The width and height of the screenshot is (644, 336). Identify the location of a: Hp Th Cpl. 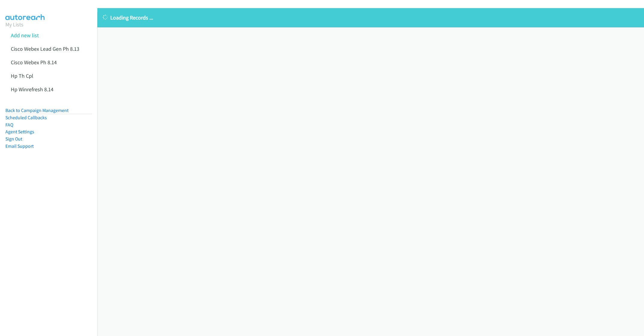
(22, 76).